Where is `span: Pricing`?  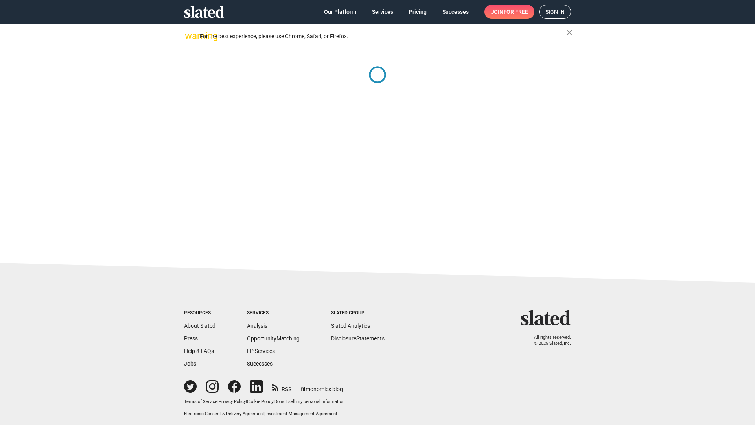
span: Pricing is located at coordinates (417, 12).